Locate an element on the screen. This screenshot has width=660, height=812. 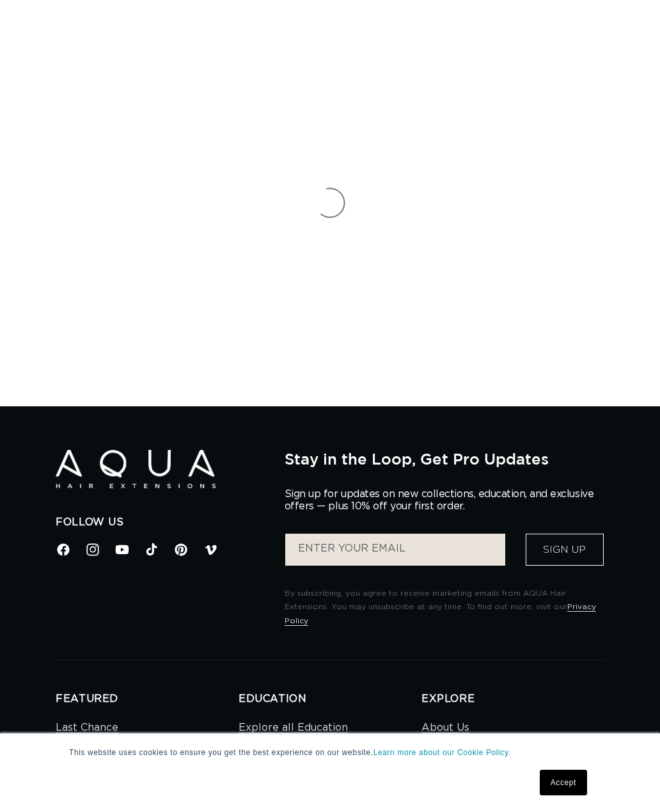
input: ENTER YOUR EMAIL is located at coordinates (395, 550).